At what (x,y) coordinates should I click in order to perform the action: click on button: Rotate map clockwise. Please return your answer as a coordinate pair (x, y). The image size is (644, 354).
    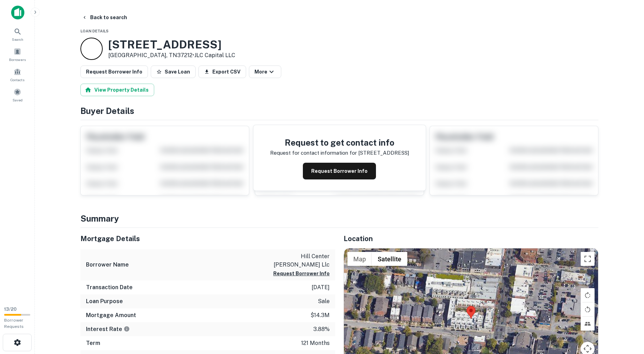
    Looking at the image, I should click on (587, 295).